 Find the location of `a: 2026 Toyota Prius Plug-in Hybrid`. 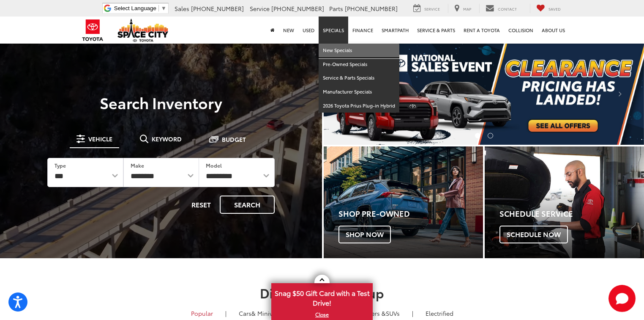

a: 2026 Toyota Prius Plug-in Hybrid is located at coordinates (359, 106).